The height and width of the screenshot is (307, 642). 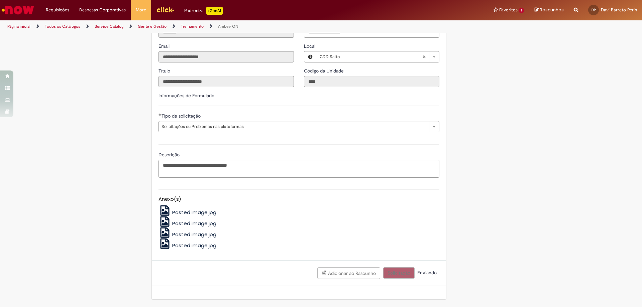 I want to click on label: Informações de Formulário, so click(x=186, y=96).